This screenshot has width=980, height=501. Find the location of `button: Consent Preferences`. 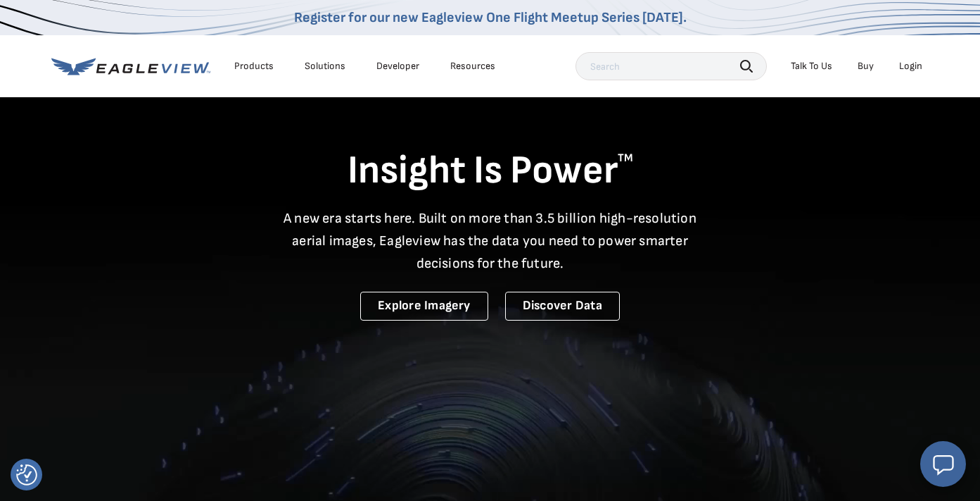

button: Consent Preferences is located at coordinates (27, 475).